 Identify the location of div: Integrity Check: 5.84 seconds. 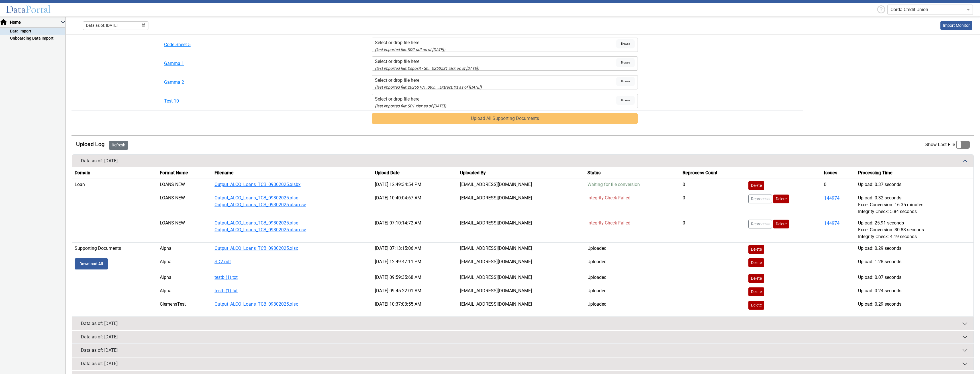
(915, 212).